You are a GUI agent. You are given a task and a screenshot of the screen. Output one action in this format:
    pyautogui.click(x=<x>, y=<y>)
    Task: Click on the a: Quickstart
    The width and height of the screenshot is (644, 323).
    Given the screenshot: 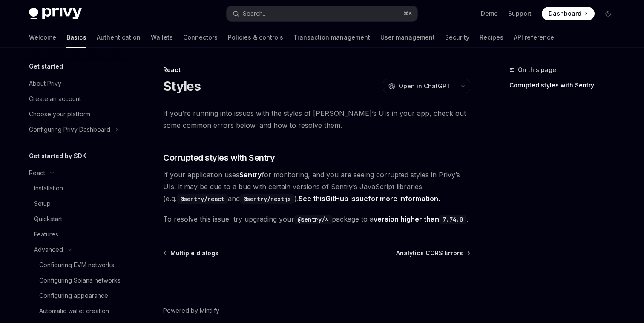 What is the action you would take?
    pyautogui.click(x=77, y=219)
    